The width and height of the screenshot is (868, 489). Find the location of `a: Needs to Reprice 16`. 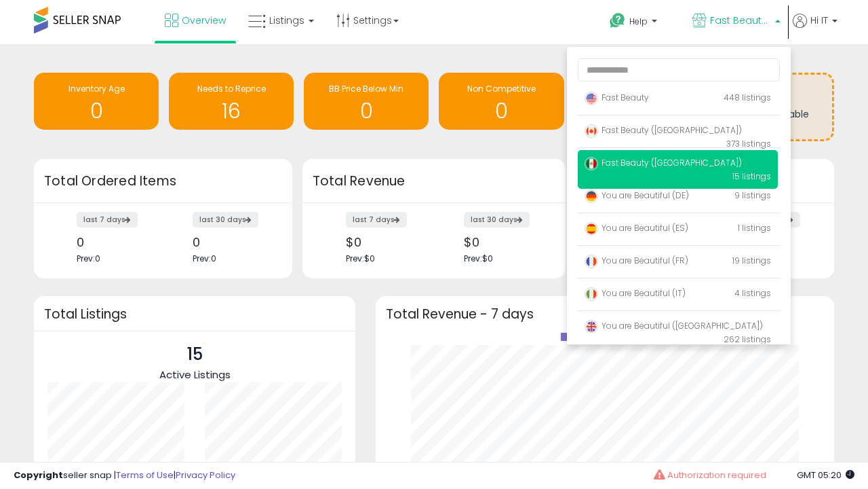

a: Needs to Reprice 16 is located at coordinates (231, 102).